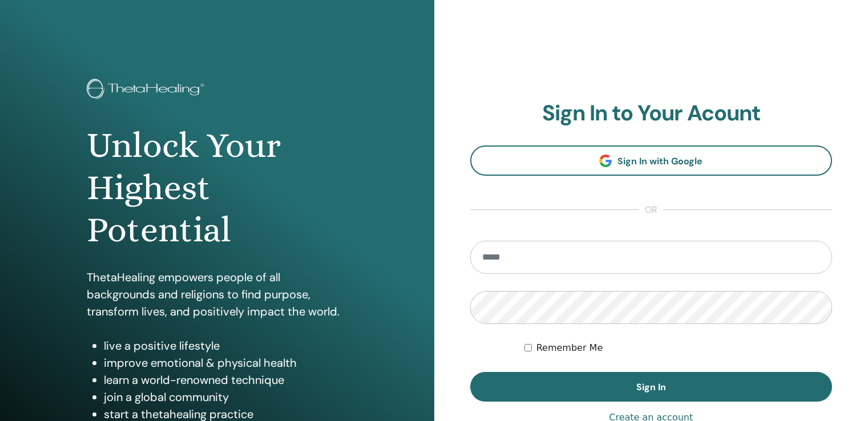 Image resolution: width=868 pixels, height=421 pixels. What do you see at coordinates (651, 387) in the screenshot?
I see `span: Sign In` at bounding box center [651, 387].